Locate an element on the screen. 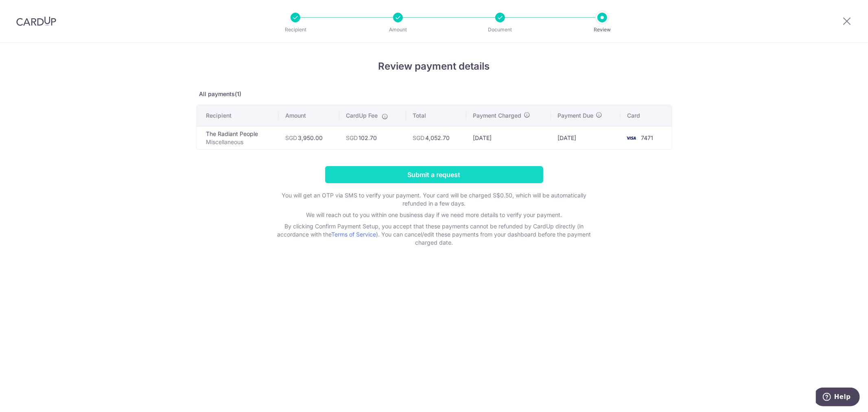 Image resolution: width=868 pixels, height=412 pixels. th: Recipient is located at coordinates (237, 115).